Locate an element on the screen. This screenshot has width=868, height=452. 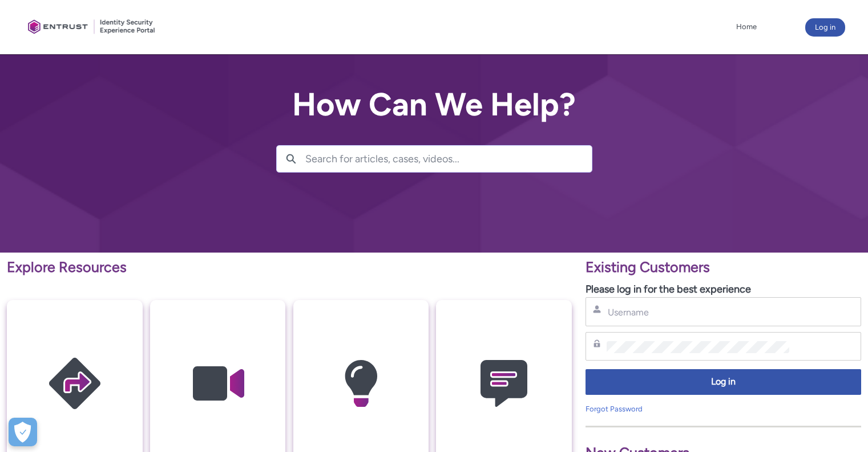
input: Search for articles, cases, videos... is located at coordinates (448, 159).